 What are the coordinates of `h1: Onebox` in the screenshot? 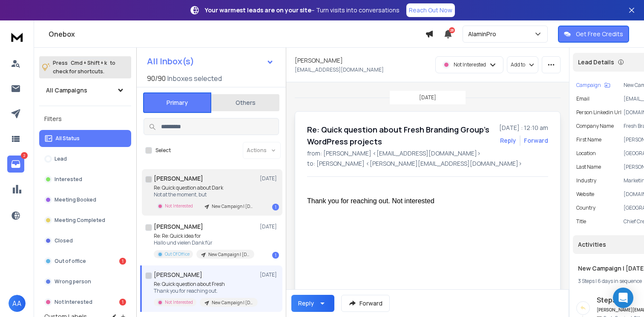 It's located at (237, 34).